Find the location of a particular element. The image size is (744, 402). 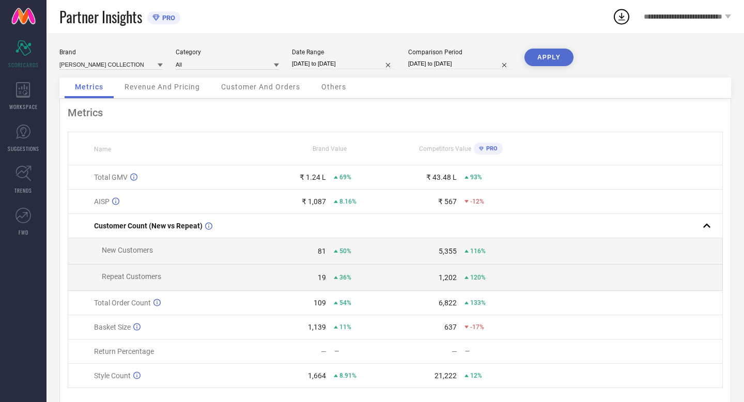

div: Comparison Period is located at coordinates (460, 52).